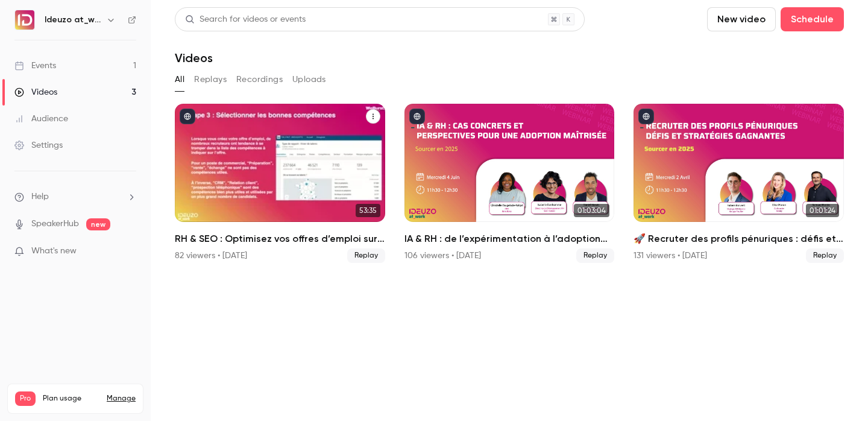 The image size is (868, 421). I want to click on span: 01:01:24, so click(822, 210).